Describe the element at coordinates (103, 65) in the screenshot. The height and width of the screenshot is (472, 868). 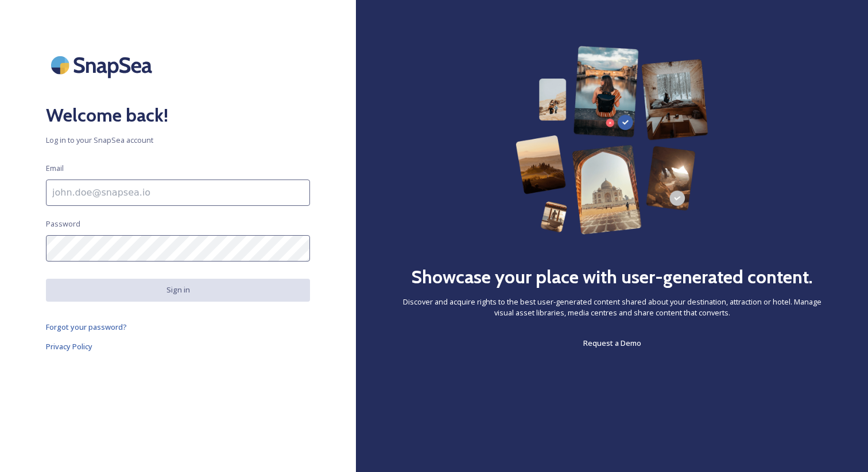
I see `img: SnapSea Logo` at that location.